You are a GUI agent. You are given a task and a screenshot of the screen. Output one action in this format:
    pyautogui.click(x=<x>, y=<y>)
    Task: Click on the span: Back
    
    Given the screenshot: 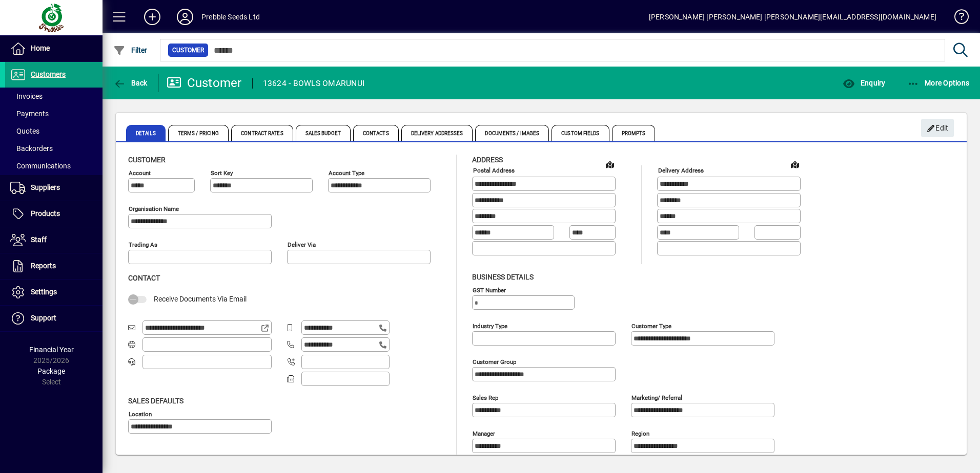 What is the action you would take?
    pyautogui.click(x=130, y=83)
    